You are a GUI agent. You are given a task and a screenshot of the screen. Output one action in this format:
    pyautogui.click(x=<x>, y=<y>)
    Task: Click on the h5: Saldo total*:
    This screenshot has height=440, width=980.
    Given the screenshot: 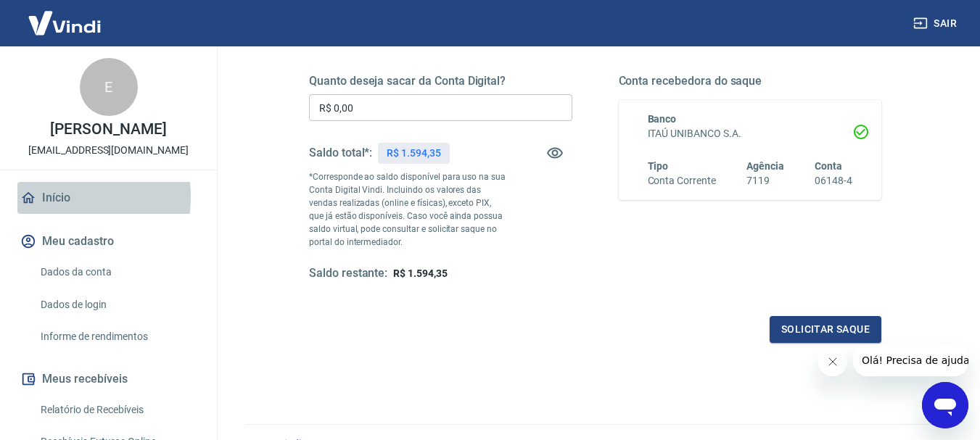 What is the action you would take?
    pyautogui.click(x=340, y=153)
    